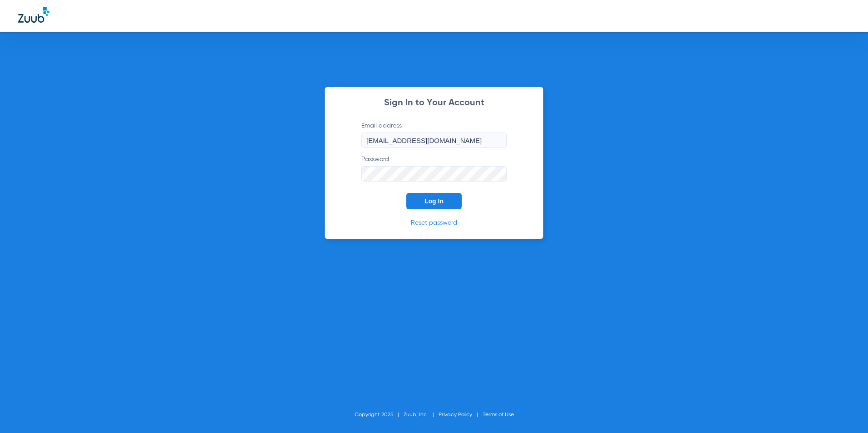 This screenshot has width=868, height=433. Describe the element at coordinates (434, 168) in the screenshot. I see `label: Password` at that location.